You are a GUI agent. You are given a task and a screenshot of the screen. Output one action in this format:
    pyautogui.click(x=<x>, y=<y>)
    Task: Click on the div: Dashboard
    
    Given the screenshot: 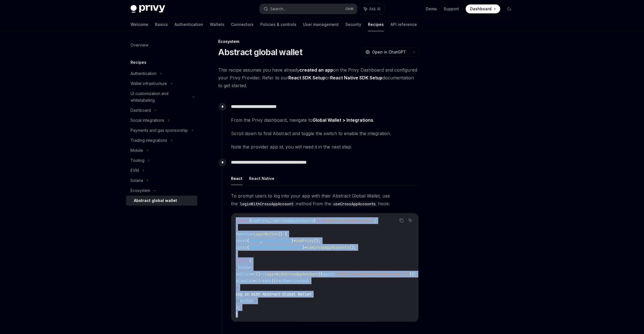 What is the action you would take?
    pyautogui.click(x=141, y=110)
    